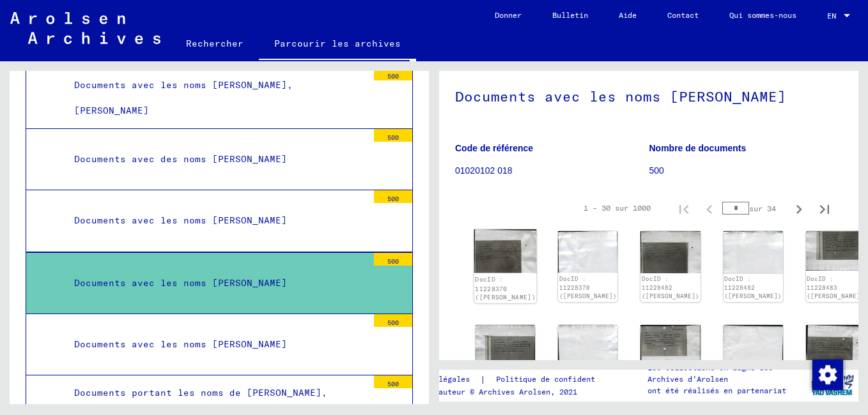 This screenshot has width=868, height=415. I want to click on button: Première page, so click(684, 209).